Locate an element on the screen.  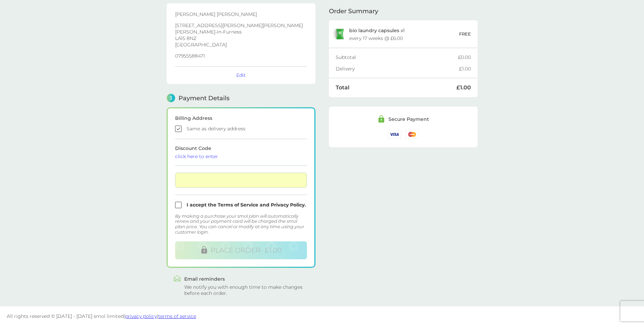
div: Billing Address is located at coordinates (241, 118).